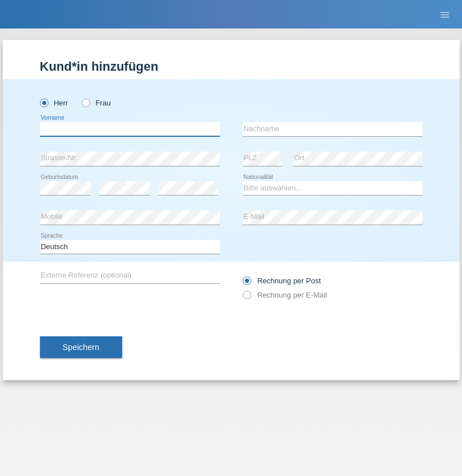 The width and height of the screenshot is (462, 476). I want to click on span: Speichern, so click(81, 347).